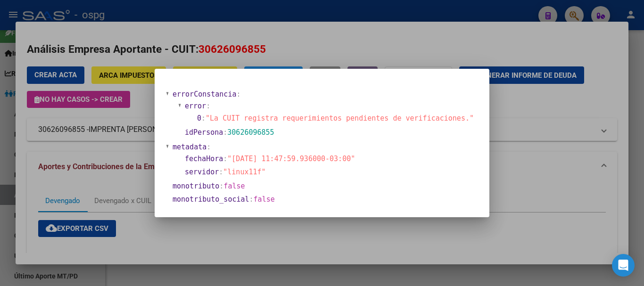 This screenshot has width=644, height=286. What do you see at coordinates (211, 199) in the screenshot?
I see `span: monotributo_social` at bounding box center [211, 199].